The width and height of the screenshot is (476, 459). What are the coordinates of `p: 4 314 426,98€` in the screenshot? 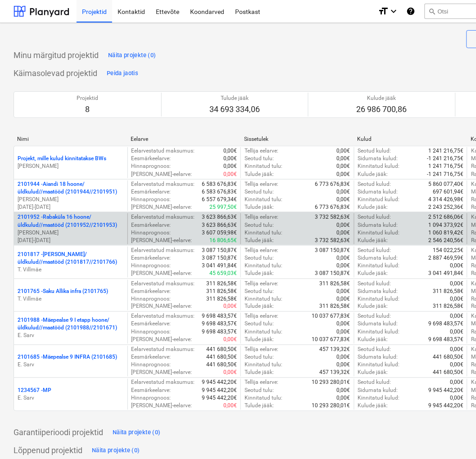 It's located at (446, 200).